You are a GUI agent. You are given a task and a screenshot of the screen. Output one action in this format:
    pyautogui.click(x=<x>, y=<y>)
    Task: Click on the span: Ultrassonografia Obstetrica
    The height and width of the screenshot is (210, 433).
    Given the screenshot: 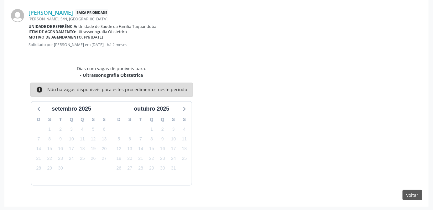 What is the action you would take?
    pyautogui.click(x=103, y=32)
    